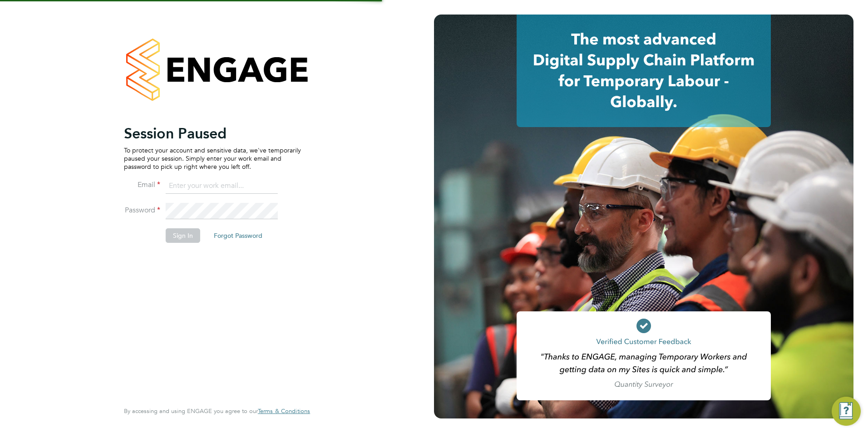 The height and width of the screenshot is (433, 868). What do you see at coordinates (213, 159) in the screenshot?
I see `p: To protect your account and sensitive data, we've temporarily paused your session. Simply enter y...` at bounding box center [213, 159].